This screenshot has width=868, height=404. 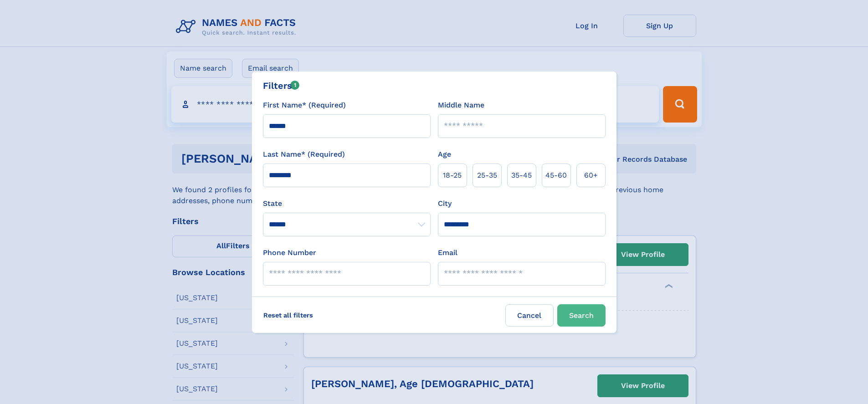 What do you see at coordinates (591, 176) in the screenshot?
I see `span: 60+` at bounding box center [591, 176].